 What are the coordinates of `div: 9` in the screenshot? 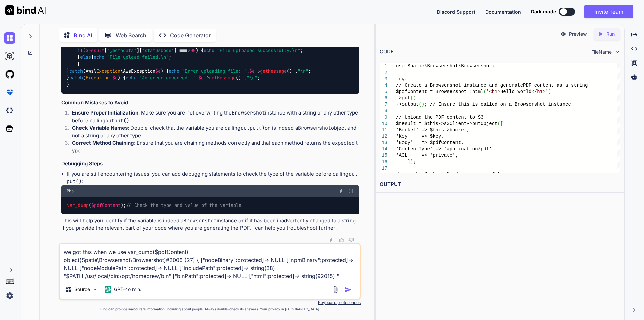 It's located at (384, 118).